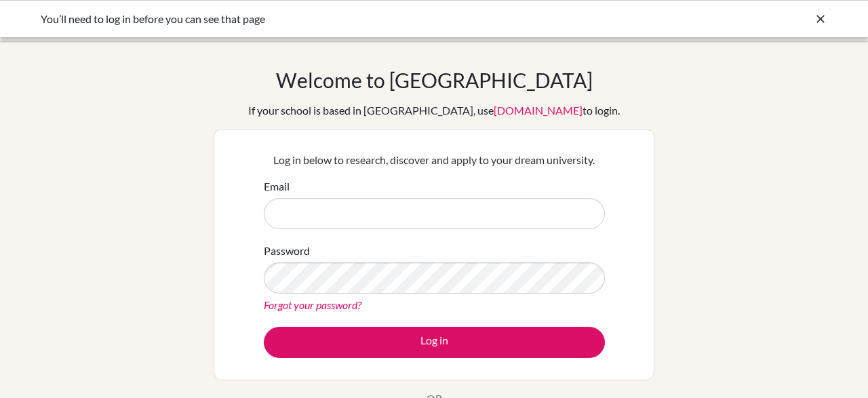 The height and width of the screenshot is (398, 868). Describe the element at coordinates (434, 160) in the screenshot. I see `p: Log in below to research, discover and apply to your dream university.` at that location.